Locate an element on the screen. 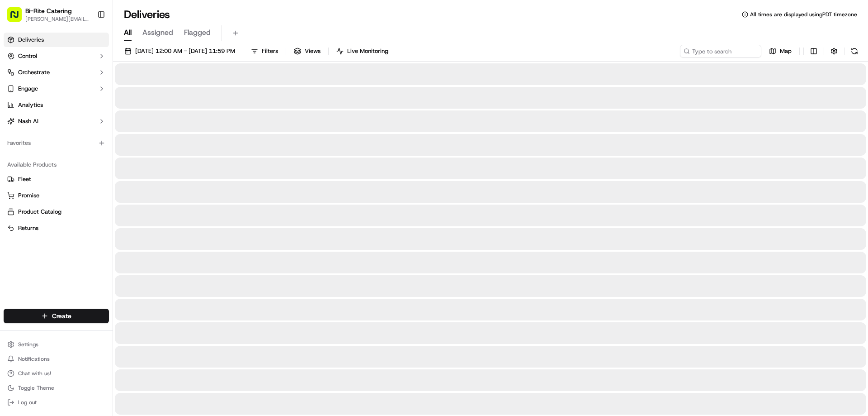 This screenshot has height=416, width=868. button: Log out is located at coordinates (56, 402).